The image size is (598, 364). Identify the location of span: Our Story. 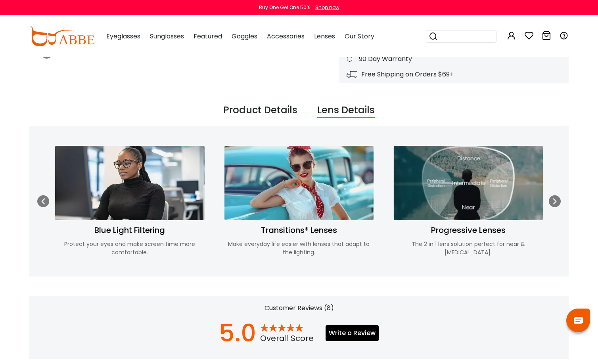
(359, 36).